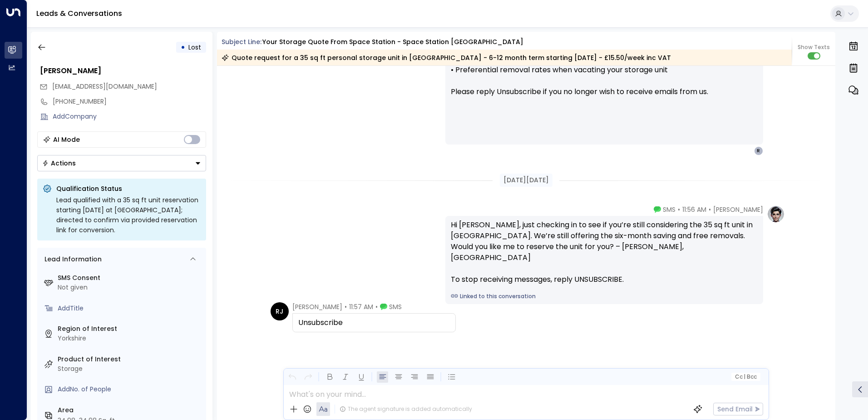 The height and width of the screenshot is (420, 868). Describe the element at coordinates (745, 377) in the screenshot. I see `span: Cc Bcc` at that location.